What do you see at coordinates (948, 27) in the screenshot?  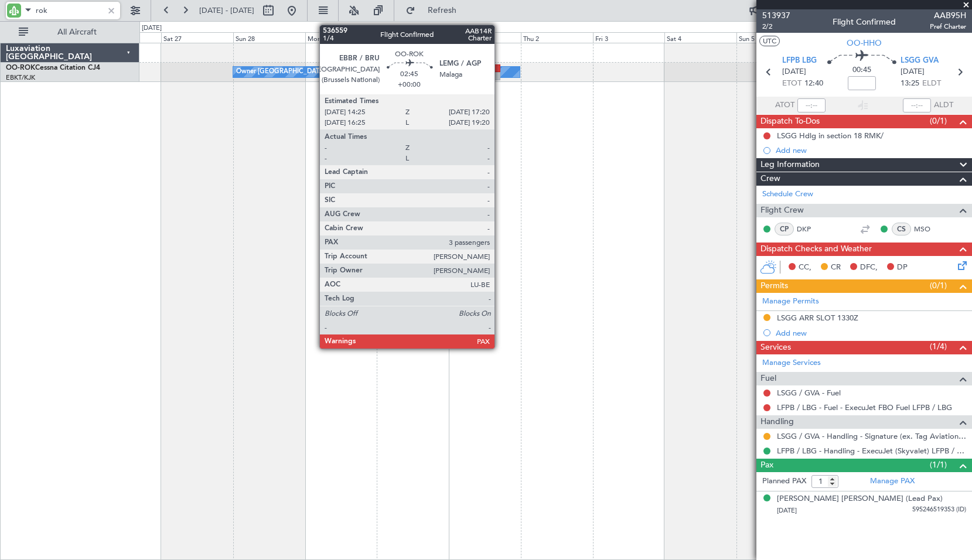 I see `span: Pref Charter` at bounding box center [948, 27].